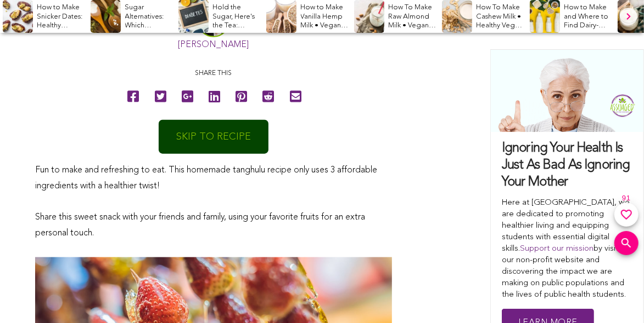 This screenshot has width=644, height=323. What do you see at coordinates (213, 73) in the screenshot?
I see `p: Share this` at bounding box center [213, 73].